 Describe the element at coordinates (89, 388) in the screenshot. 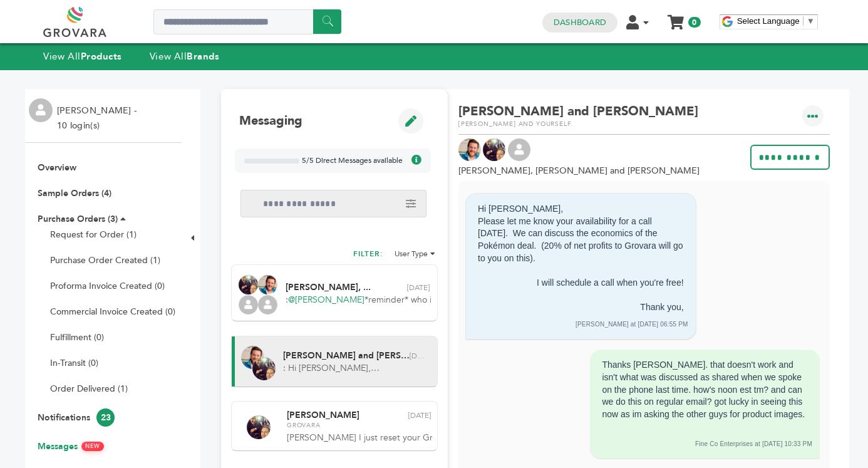

I see `a: Order Delivered (1)` at that location.